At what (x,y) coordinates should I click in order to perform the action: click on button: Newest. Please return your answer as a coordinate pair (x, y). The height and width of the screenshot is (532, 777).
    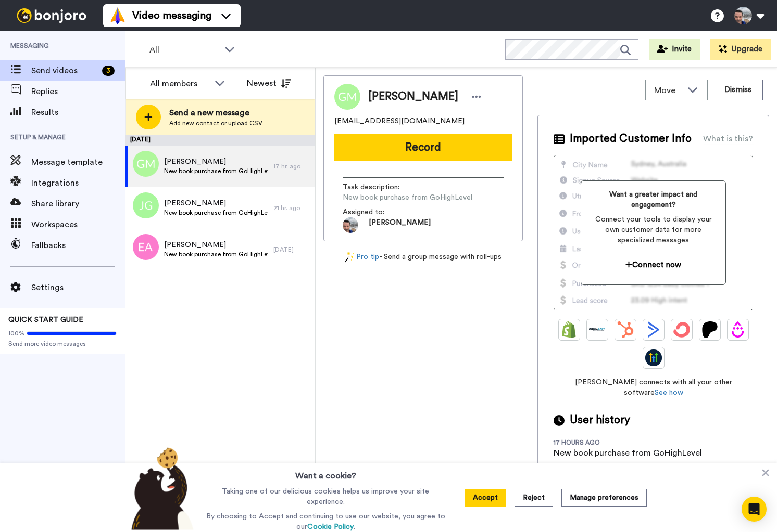
    Looking at the image, I should click on (269, 83).